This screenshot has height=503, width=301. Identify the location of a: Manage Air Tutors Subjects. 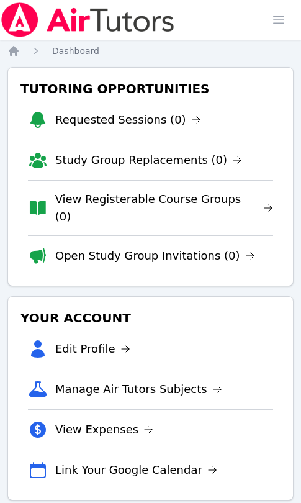
(138, 389).